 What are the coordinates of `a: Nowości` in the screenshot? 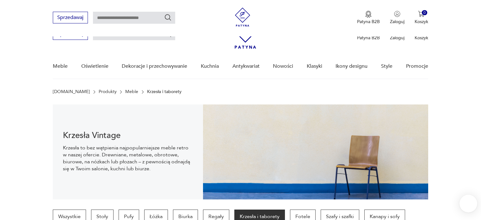 It's located at (283, 66).